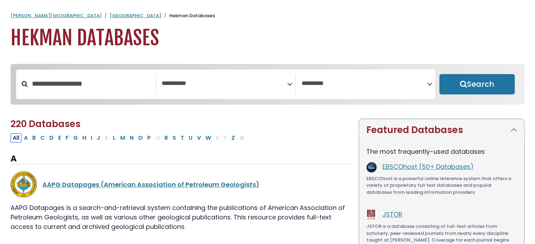 The image size is (535, 244). I want to click on span: 220 Databases, so click(46, 124).